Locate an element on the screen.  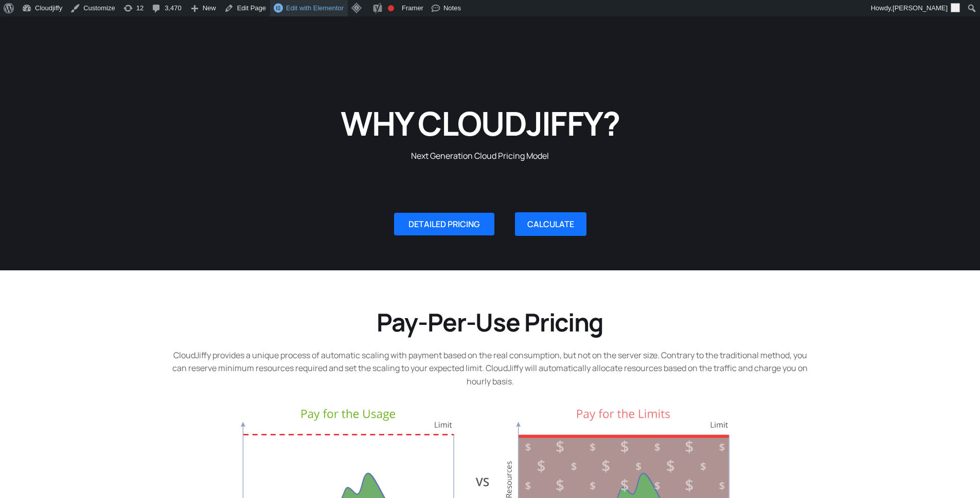
p: Next Generation Cloud Pricing Model is located at coordinates (480, 156).